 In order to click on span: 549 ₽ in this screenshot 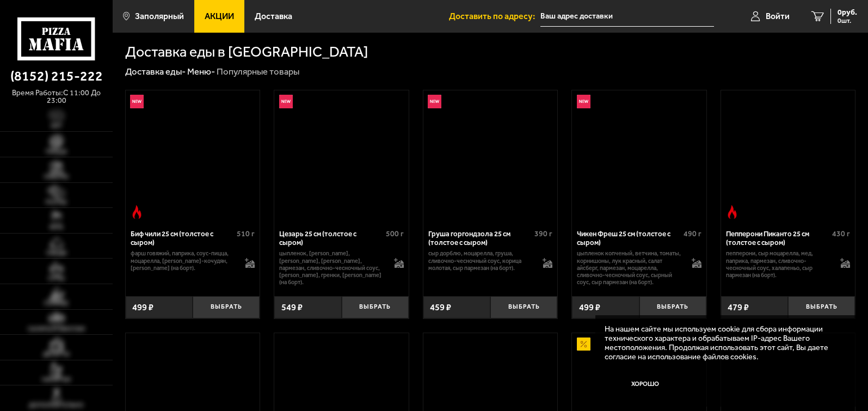, I will do `click(292, 307)`.